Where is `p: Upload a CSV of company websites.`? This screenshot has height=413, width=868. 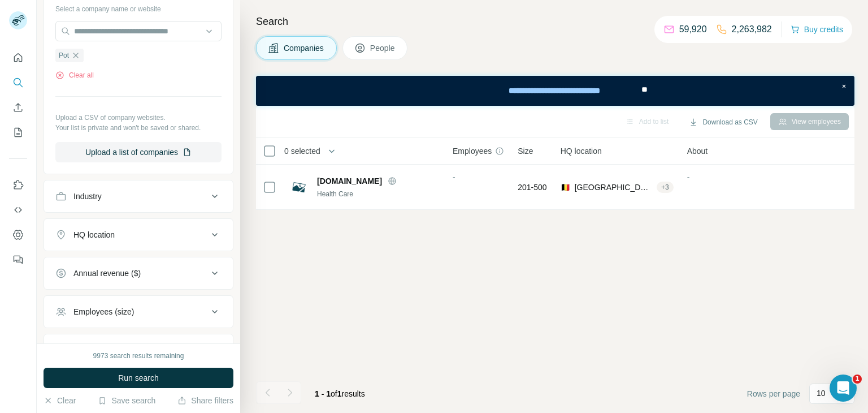
p: Upload a CSV of company websites. is located at coordinates (138, 118).